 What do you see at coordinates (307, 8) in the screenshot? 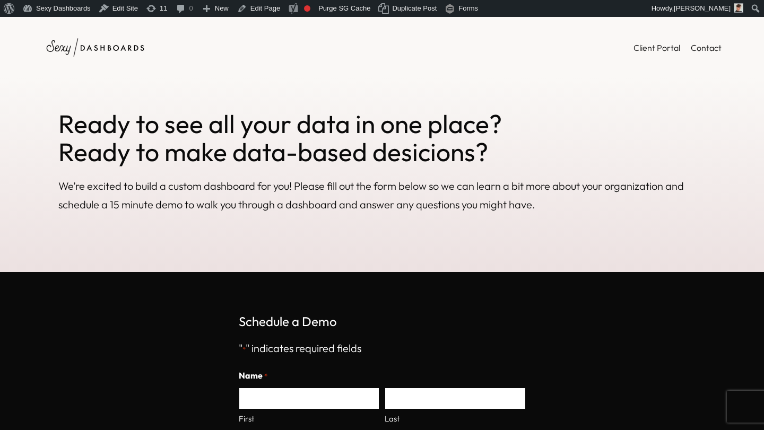
I see `div: Focus keyphrase not set` at bounding box center [307, 8].